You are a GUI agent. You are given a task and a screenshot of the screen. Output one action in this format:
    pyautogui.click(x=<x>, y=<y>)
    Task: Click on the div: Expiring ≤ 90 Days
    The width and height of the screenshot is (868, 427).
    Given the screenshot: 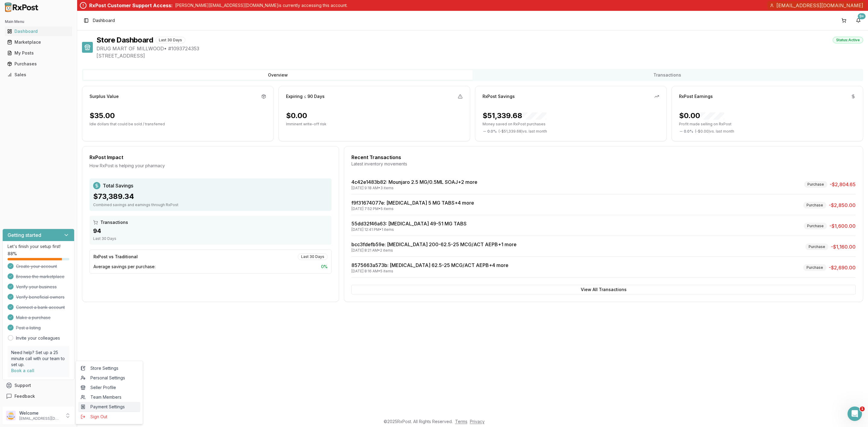 What is the action you would take?
    pyautogui.click(x=305, y=97)
    